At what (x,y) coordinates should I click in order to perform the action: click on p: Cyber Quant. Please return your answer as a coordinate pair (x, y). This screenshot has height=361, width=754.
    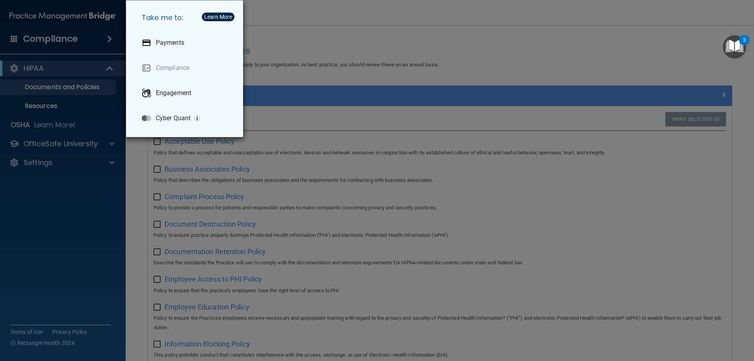
    Looking at the image, I should click on (173, 118).